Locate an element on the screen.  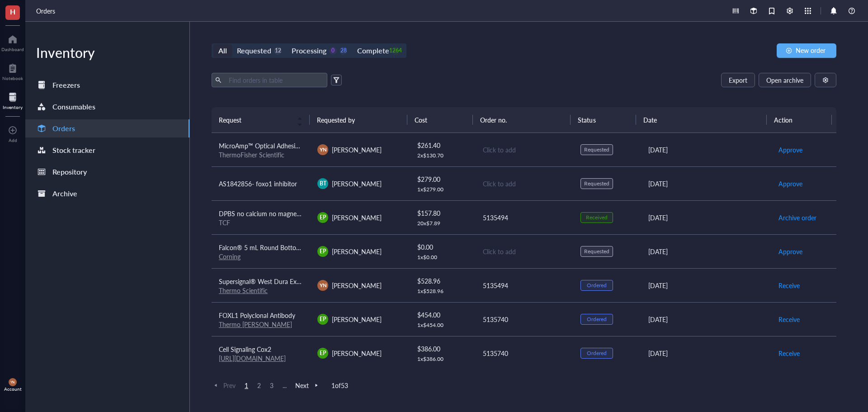
span: 1 is located at coordinates (246, 385).